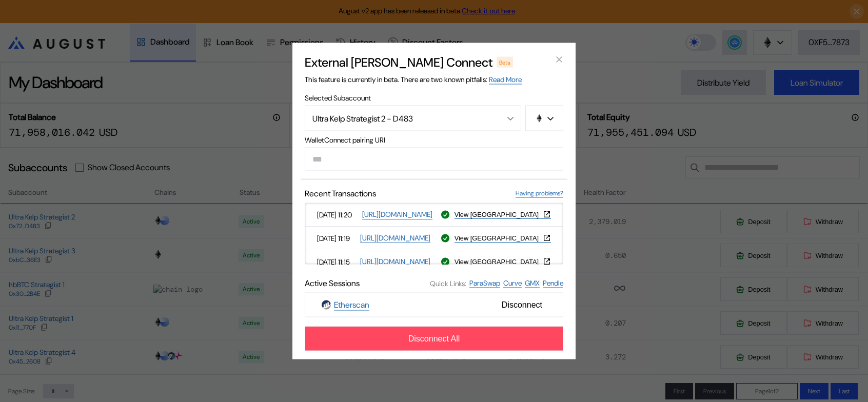 The height and width of the screenshot is (402, 868). I want to click on a: GMX, so click(532, 283).